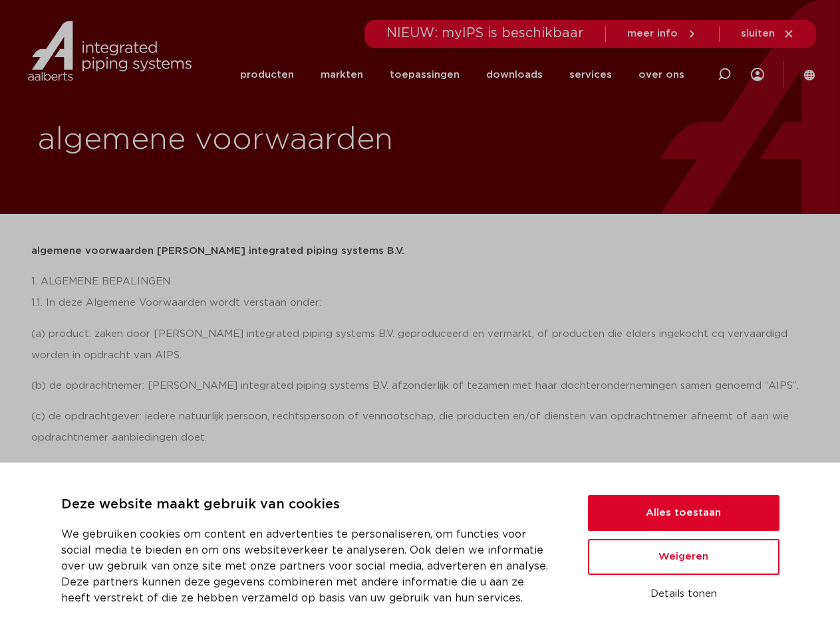 The height and width of the screenshot is (638, 840). Describe the element at coordinates (309, 566) in the screenshot. I see `p: We gebruiken cookies om content en advertenties te personaliseren, om functies voor social media ...` at that location.